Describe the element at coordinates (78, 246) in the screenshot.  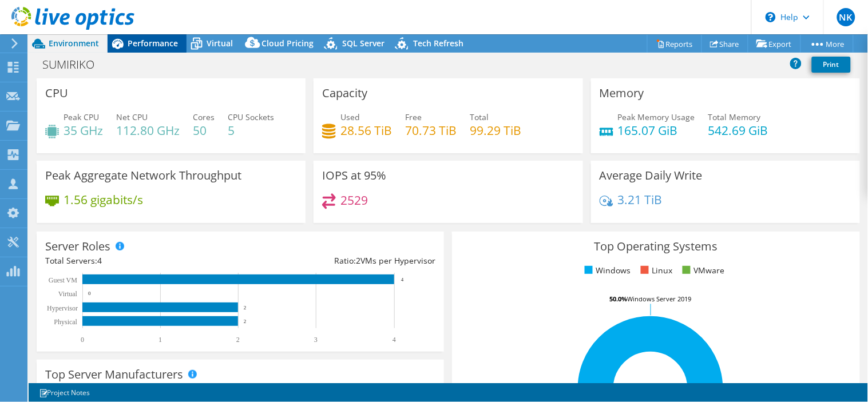
I see `h3: Server Roles` at that location.